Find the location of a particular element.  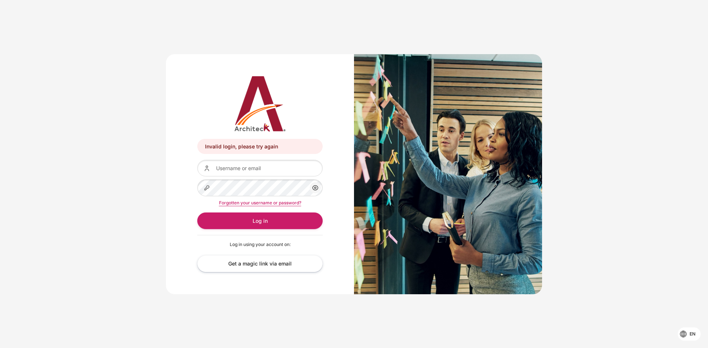

a: Architeck 12 Architeck 12 is located at coordinates (260, 104).